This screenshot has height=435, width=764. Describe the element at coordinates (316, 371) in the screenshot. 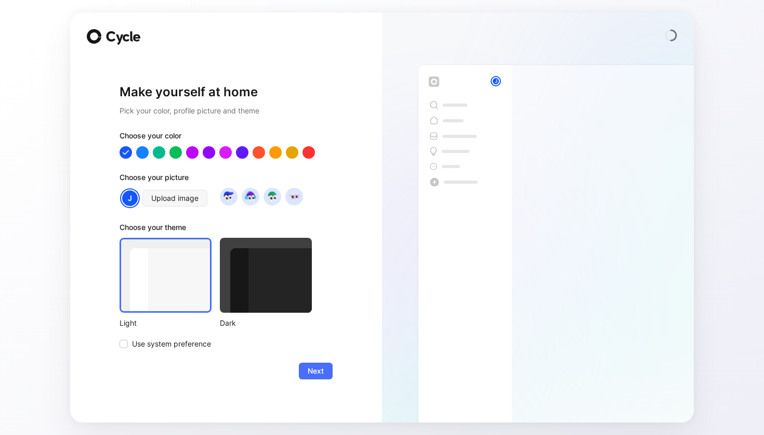

I see `button: Next` at that location.